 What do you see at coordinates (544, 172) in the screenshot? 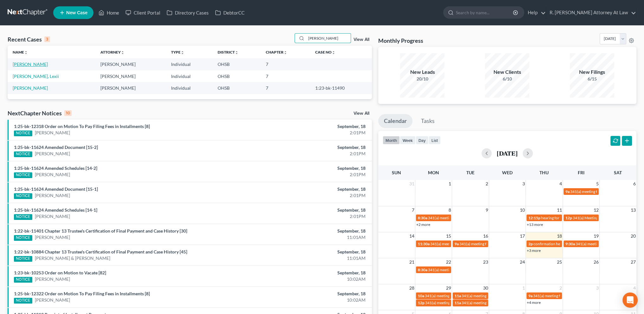
I see `span: Thu` at bounding box center [544, 172].